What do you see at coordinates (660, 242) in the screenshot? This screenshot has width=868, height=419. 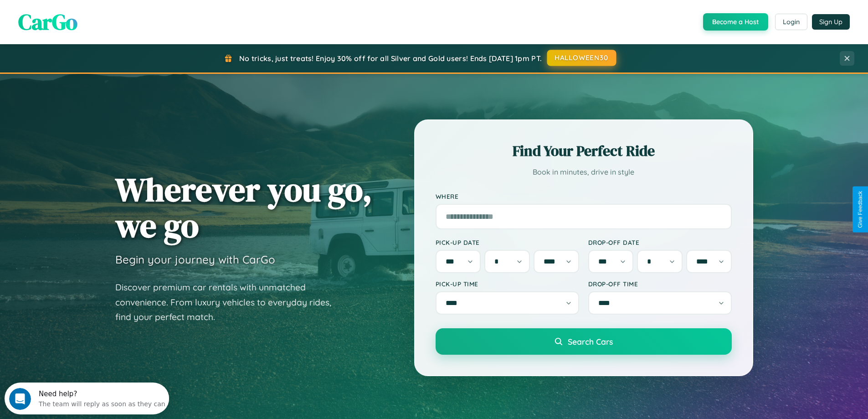 I see `label: Drop-off Date` at bounding box center [660, 242].